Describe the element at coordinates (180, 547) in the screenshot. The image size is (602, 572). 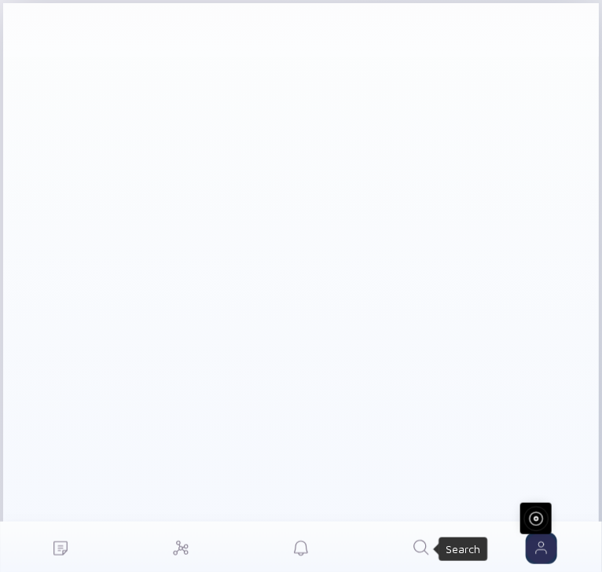
I see `a: Investor Map` at that location.